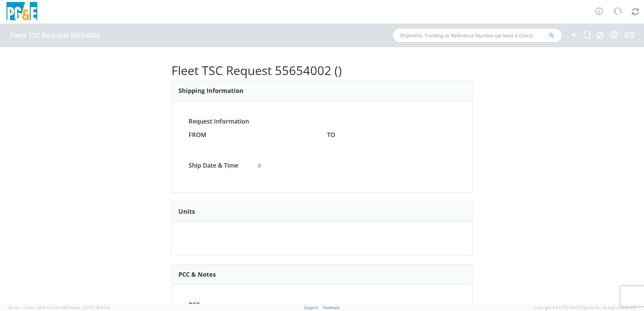 The height and width of the screenshot is (311, 644). What do you see at coordinates (322, 71) in the screenshot?
I see `h1: Fleet TSC Request 55654002 ()` at bounding box center [322, 71].